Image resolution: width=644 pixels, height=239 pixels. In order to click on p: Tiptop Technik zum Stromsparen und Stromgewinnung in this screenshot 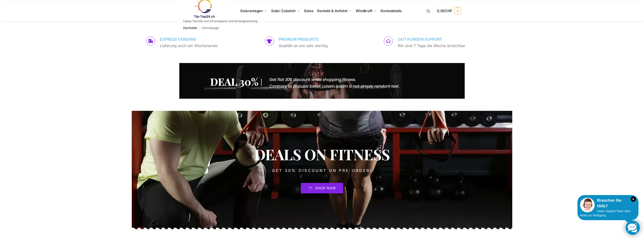, I will do `click(220, 21)`.